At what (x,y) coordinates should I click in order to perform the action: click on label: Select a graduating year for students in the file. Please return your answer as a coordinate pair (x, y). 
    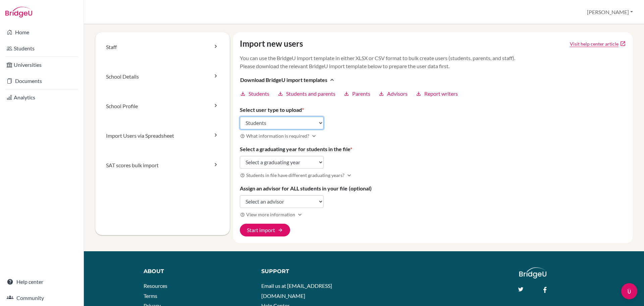
    Looking at the image, I should click on (296, 149).